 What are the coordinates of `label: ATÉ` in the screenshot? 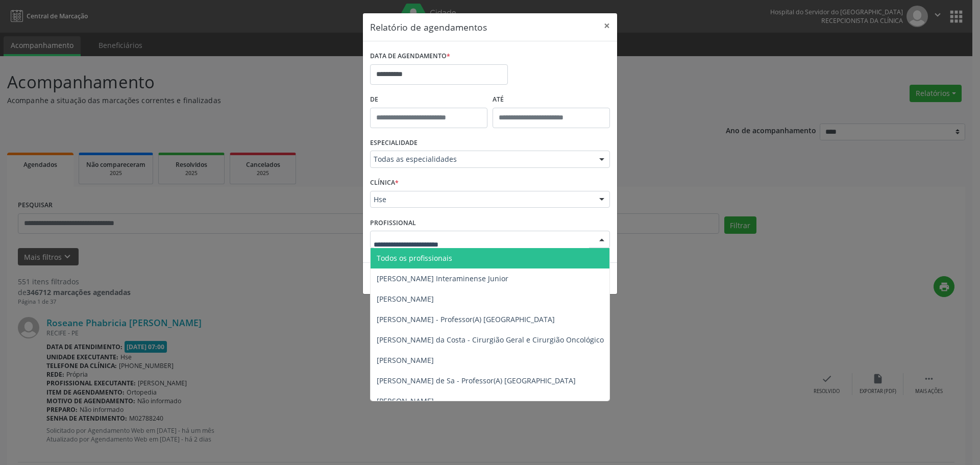 It's located at (551, 100).